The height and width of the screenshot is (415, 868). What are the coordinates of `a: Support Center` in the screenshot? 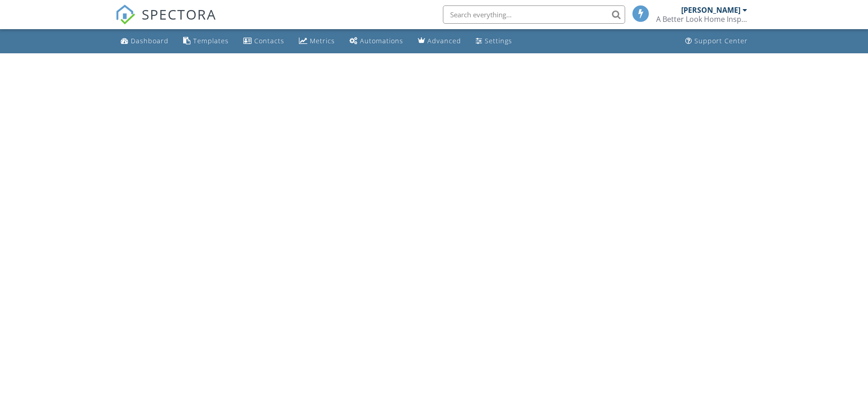 It's located at (716, 41).